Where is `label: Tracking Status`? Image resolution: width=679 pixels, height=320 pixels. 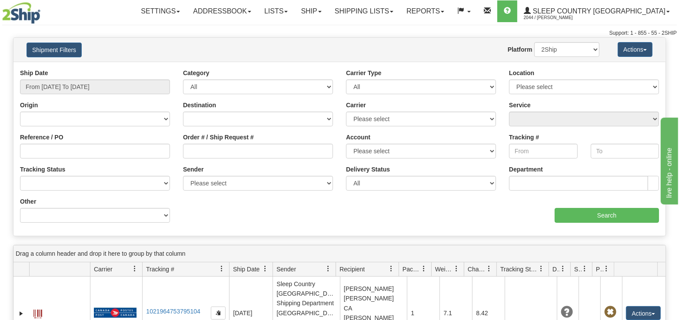 label: Tracking Status is located at coordinates (43, 169).